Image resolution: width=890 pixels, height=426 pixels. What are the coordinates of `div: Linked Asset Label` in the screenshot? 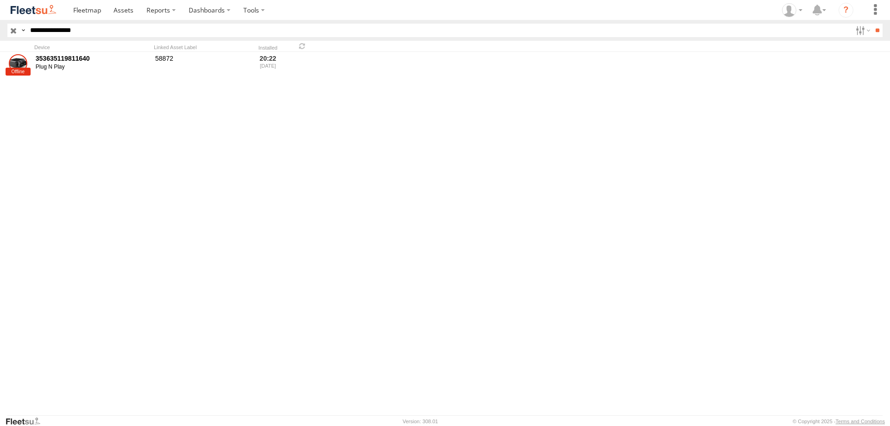 It's located at (200, 47).